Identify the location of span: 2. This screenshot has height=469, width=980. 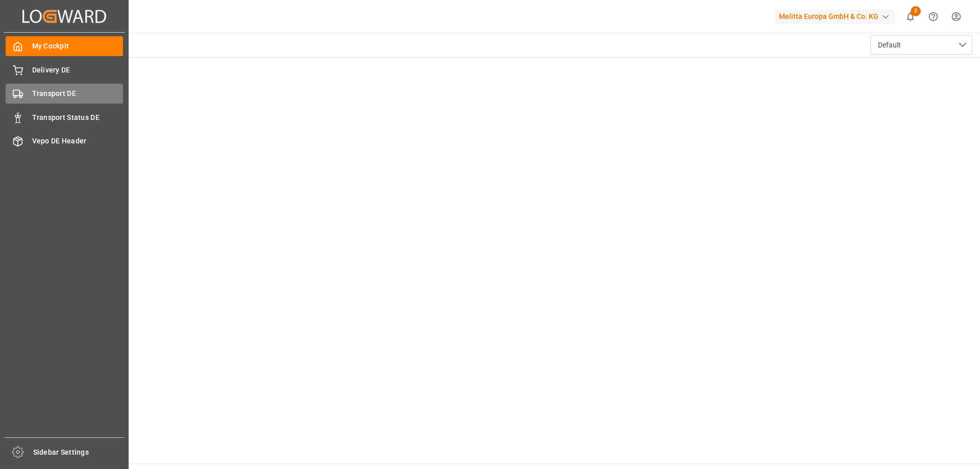
(915, 11).